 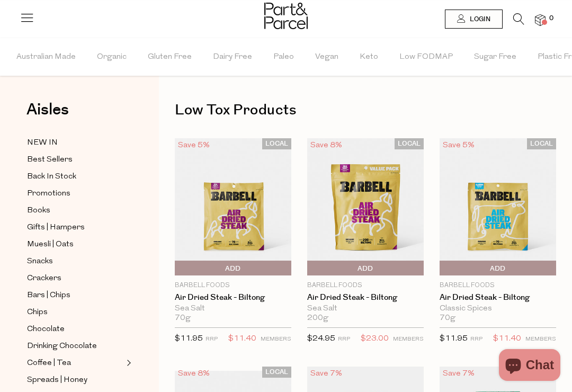 I want to click on a: Login, so click(x=474, y=19).